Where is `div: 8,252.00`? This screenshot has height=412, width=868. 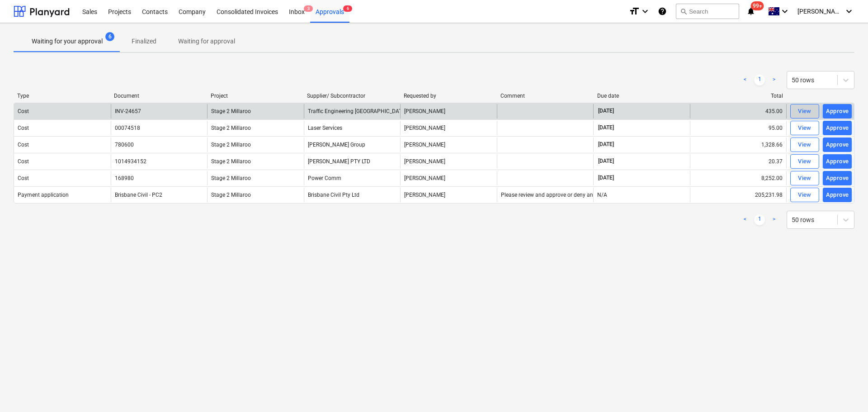 div: 8,252.00 is located at coordinates (738, 178).